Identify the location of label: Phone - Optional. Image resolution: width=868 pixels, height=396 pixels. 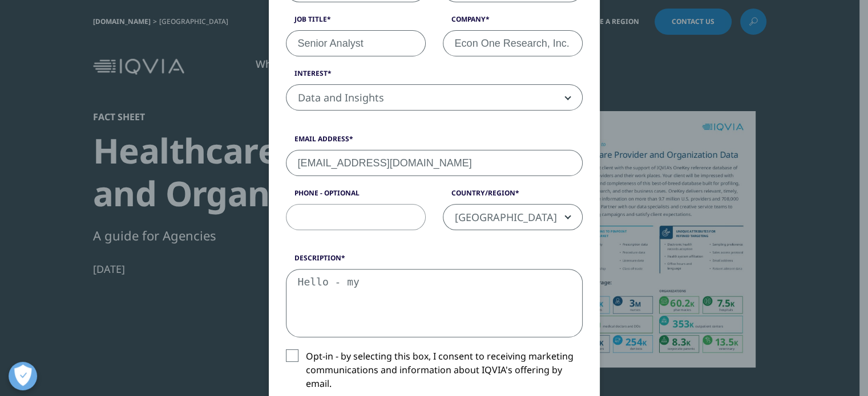
(356, 196).